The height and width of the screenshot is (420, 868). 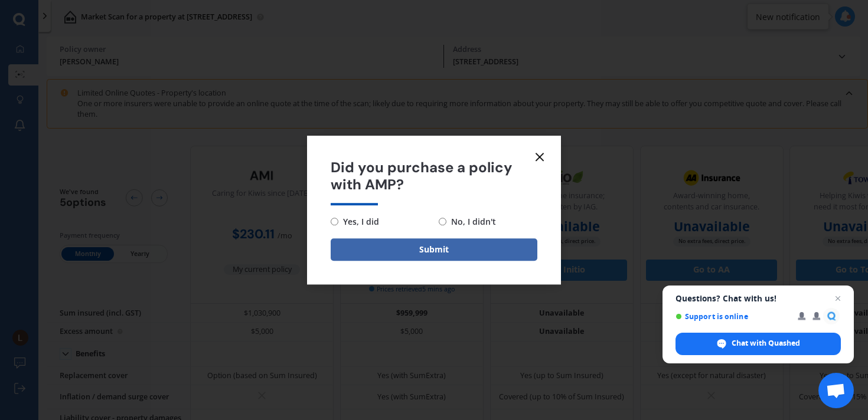 What do you see at coordinates (359, 222) in the screenshot?
I see `span: Yes, I did` at bounding box center [359, 222].